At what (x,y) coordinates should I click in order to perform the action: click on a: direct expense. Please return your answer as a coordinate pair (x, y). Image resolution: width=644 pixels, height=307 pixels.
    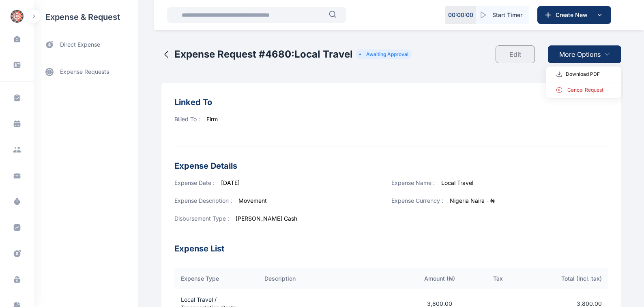
    Looking at the image, I should click on (86, 45).